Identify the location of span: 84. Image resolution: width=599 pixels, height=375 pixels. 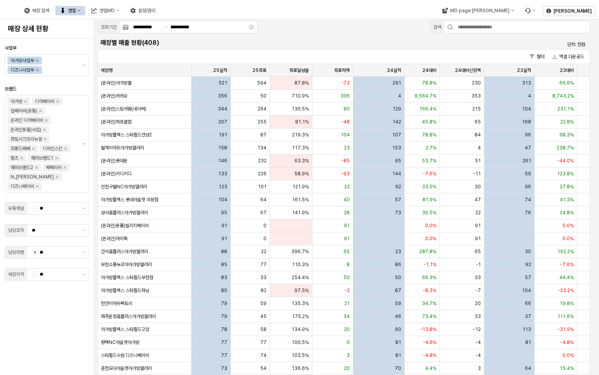
(478, 135).